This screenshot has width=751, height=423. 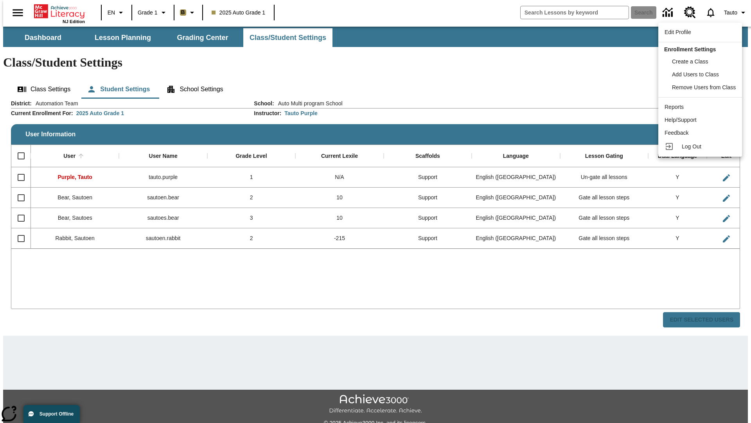 I want to click on span: Create a Class, so click(x=690, y=61).